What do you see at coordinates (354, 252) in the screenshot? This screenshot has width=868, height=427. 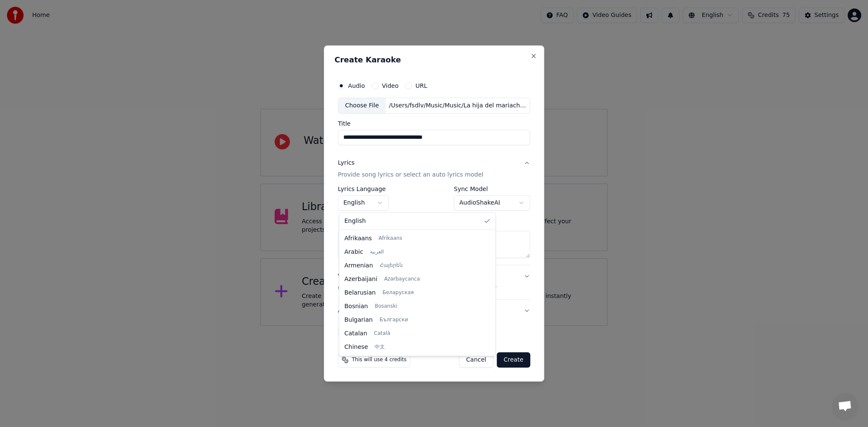 I see `span: Arabic` at bounding box center [354, 252].